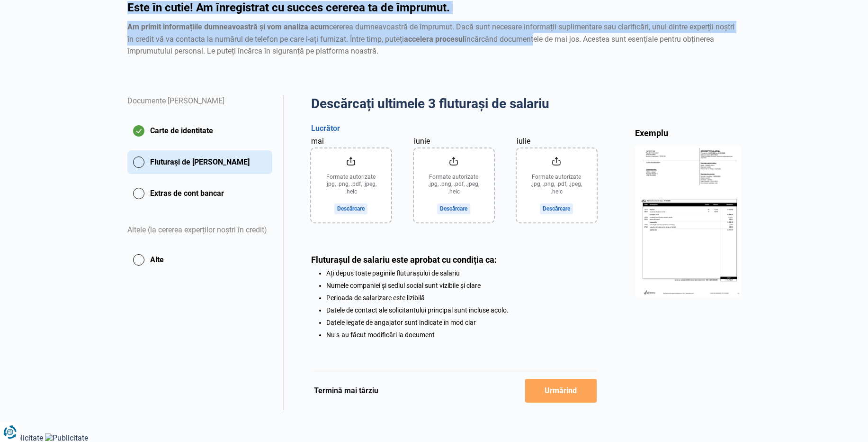 This screenshot has height=442, width=868. Describe the element at coordinates (431, 33) in the screenshot. I see `font: . Dacă sunt necesare informații suplimentare sau clarificări, unul dintre experții noștri în cred...` at that location.